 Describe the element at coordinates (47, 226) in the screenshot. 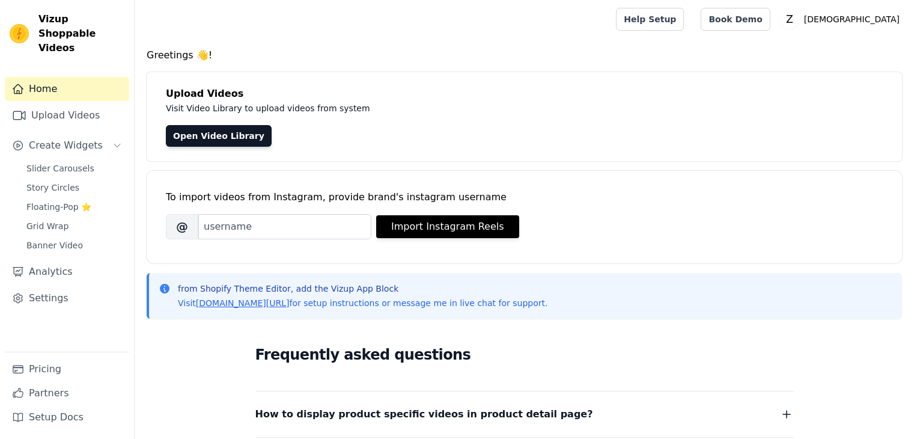

I see `span: Grid Wrap` at that location.